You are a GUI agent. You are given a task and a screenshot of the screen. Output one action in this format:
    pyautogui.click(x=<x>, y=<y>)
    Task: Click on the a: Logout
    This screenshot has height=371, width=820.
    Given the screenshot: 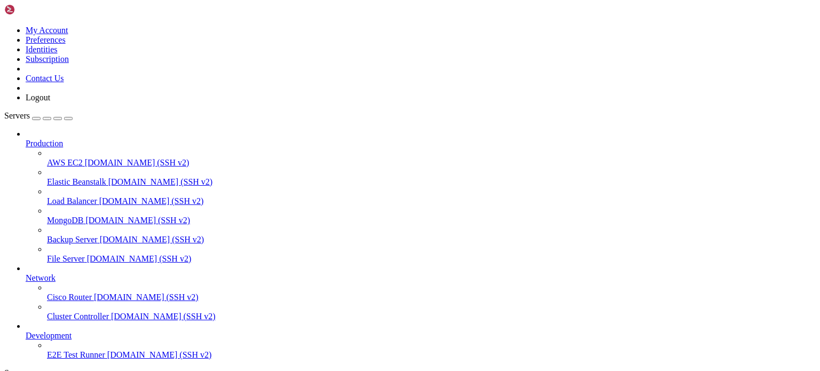 What is the action you would take?
    pyautogui.click(x=38, y=97)
    